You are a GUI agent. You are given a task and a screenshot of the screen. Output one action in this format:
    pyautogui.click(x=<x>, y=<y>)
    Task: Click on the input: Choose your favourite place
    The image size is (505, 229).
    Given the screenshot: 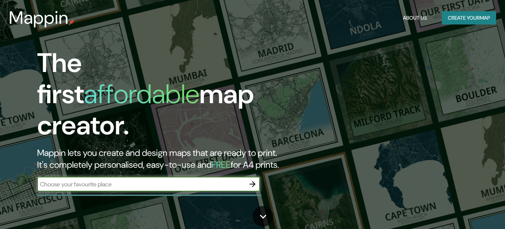 What is the action you would take?
    pyautogui.click(x=141, y=184)
    